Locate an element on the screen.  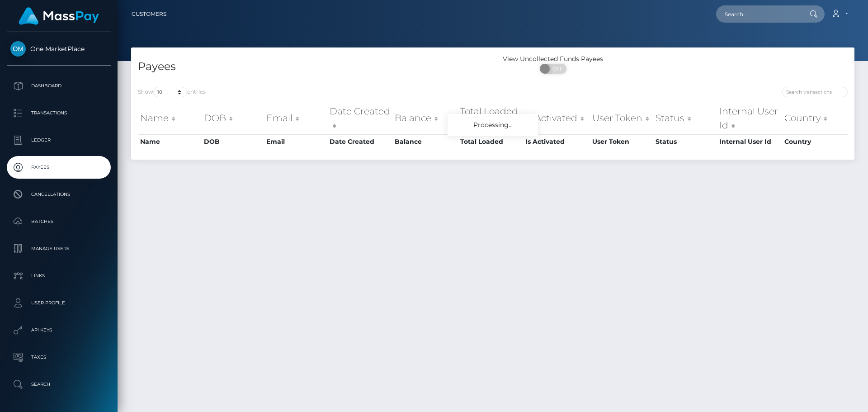
p: Ledger is located at coordinates (59, 140).